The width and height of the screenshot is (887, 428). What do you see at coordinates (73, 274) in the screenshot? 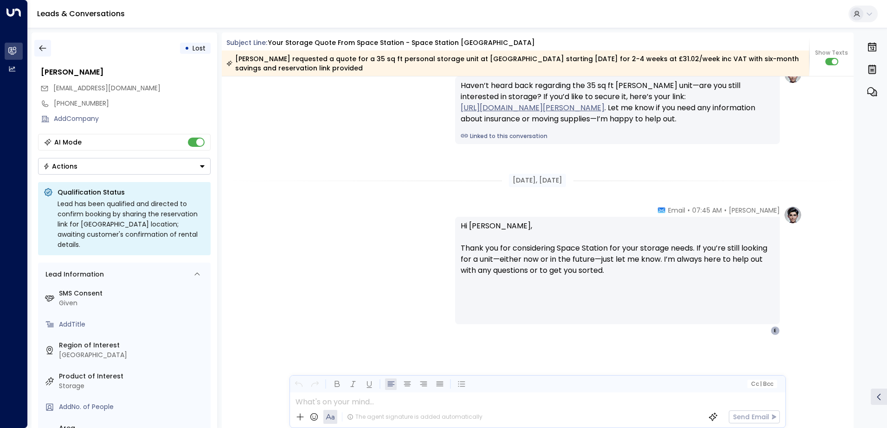
I see `div: Lead Information` at bounding box center [73, 274].